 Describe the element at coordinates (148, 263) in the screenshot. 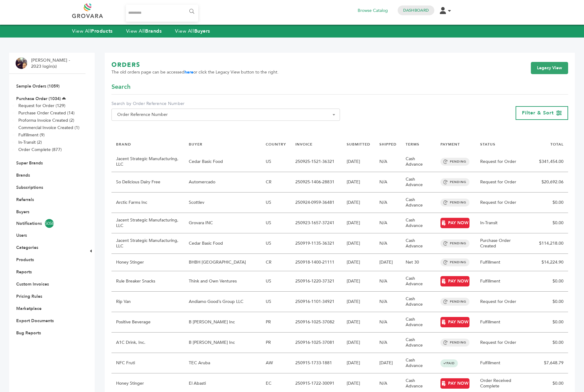

I see `td: Honey Stinger` at that location.